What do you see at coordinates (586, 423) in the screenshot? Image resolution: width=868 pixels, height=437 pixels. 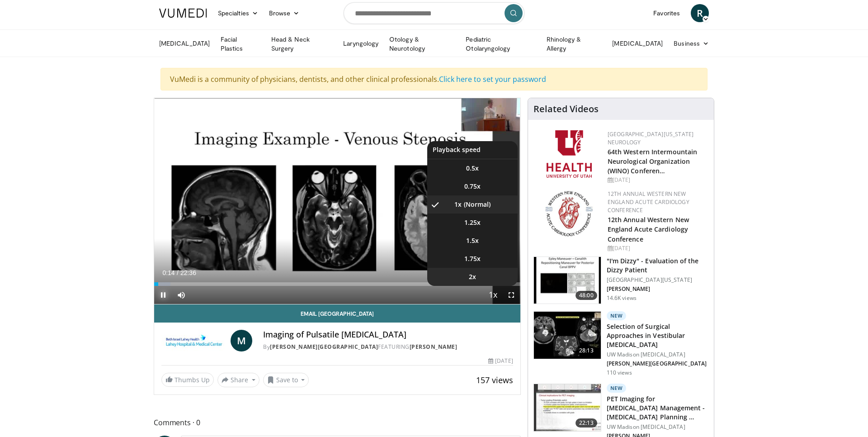 I see `span: 22:13` at bounding box center [586, 423].